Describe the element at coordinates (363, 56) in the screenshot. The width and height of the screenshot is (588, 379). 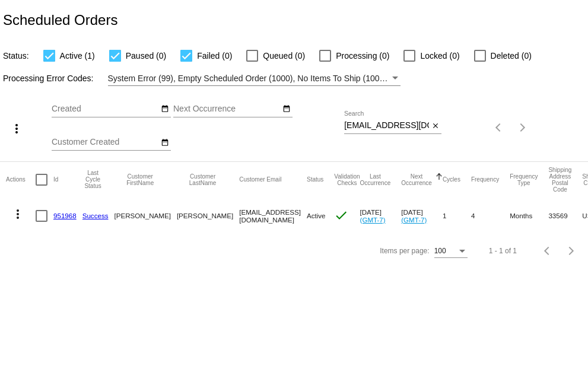
I see `span: Processing (0)` at that location.